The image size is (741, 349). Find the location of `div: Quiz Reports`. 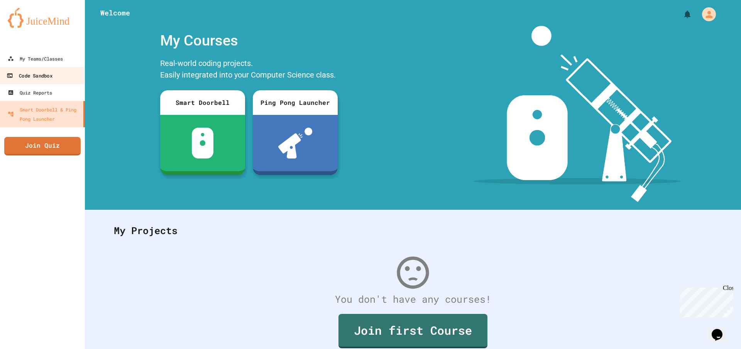

div: Quiz Reports is located at coordinates (30, 93).